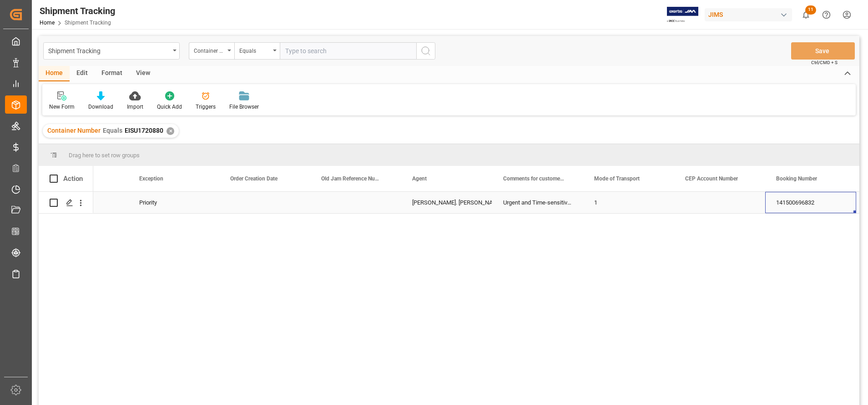 The height and width of the screenshot is (405, 868). What do you see at coordinates (254, 50) in the screenshot?
I see `div: Equals` at bounding box center [254, 50].